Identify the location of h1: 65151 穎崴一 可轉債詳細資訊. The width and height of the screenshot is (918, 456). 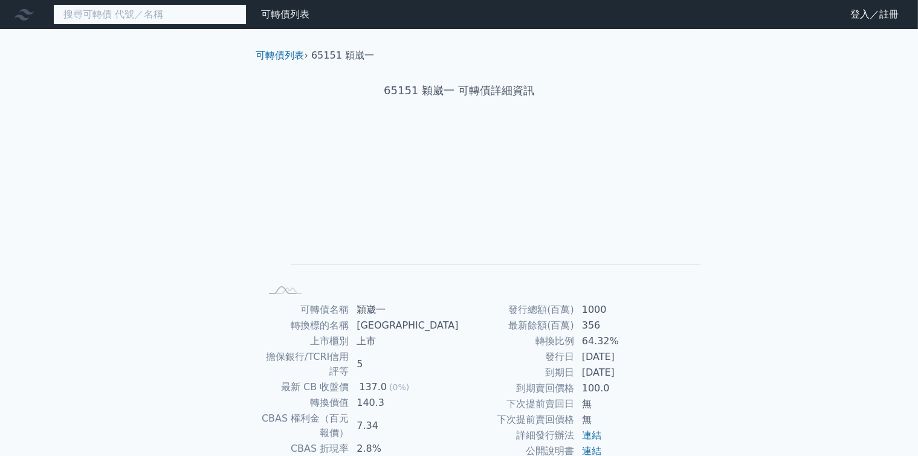
(459, 91).